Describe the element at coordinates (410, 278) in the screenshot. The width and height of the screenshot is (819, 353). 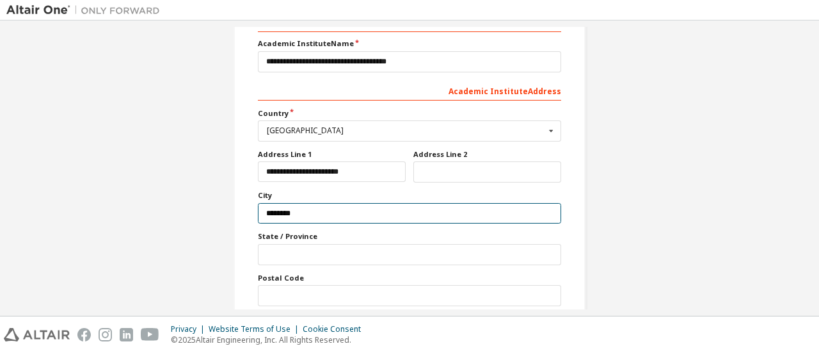
I see `label: Postal Code` at that location.